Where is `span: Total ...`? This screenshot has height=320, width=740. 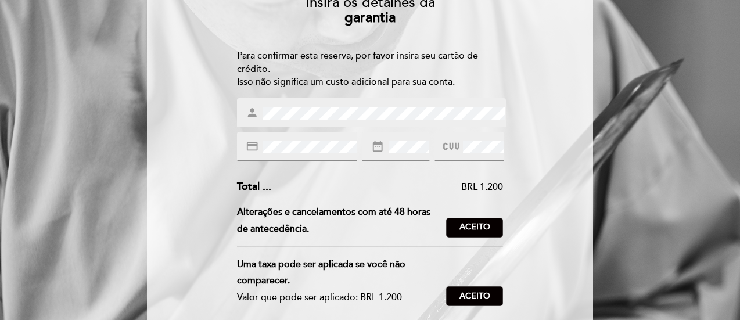 span: Total ... is located at coordinates (254, 186).